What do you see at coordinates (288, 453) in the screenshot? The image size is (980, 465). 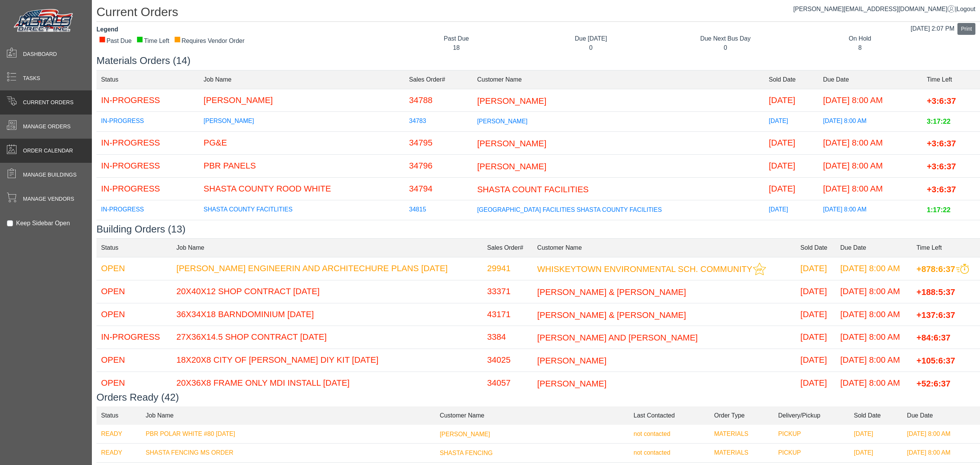 I see `td: SHASTA FENCING MS ORDER` at bounding box center [288, 453].